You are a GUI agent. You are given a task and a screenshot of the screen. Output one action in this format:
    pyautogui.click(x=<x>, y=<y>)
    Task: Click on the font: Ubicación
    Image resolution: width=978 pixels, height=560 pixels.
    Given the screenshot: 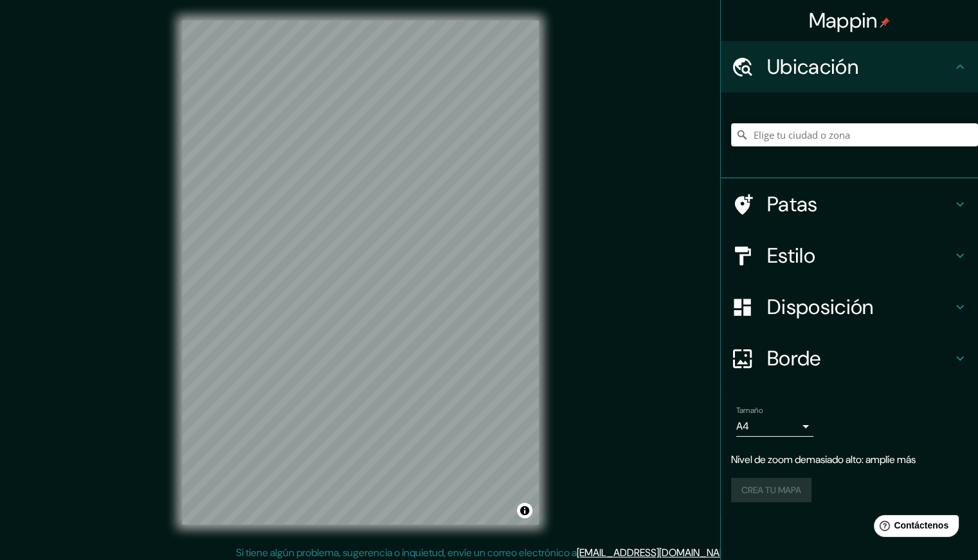 What is the action you would take?
    pyautogui.click(x=812, y=66)
    